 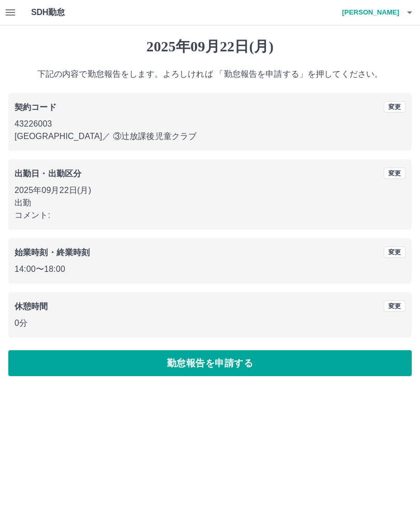 What do you see at coordinates (210, 363) in the screenshot?
I see `button: 勤怠報告を申請する` at bounding box center [210, 363].